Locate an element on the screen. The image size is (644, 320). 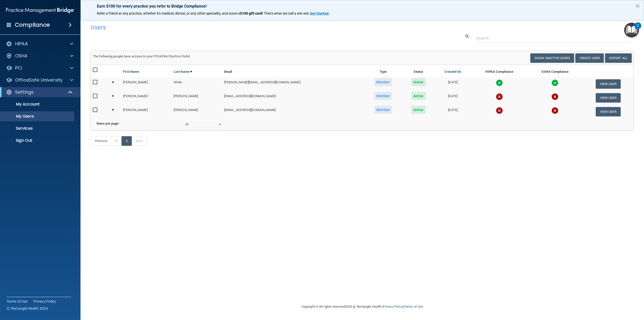
strong: $100 gift card is located at coordinates (251, 14).